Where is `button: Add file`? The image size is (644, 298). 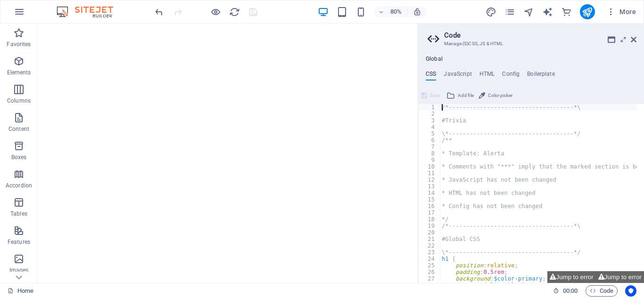
button: Add file is located at coordinates (460, 95).